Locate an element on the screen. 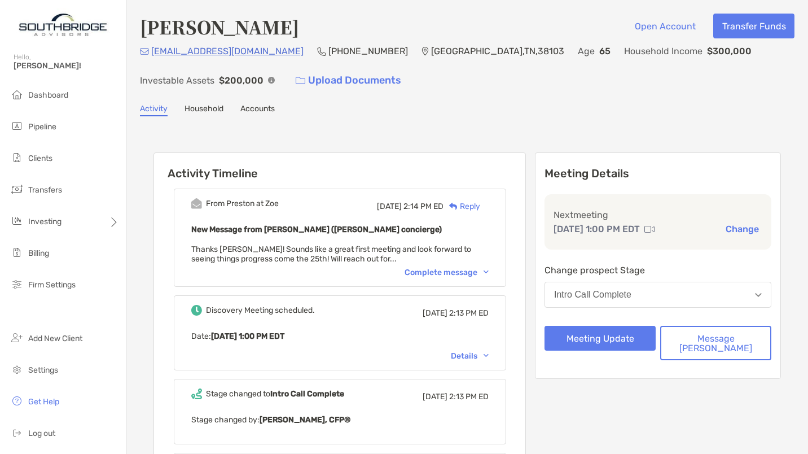 This screenshot has width=808, height=454. img: add_new_client icon is located at coordinates (17, 337).